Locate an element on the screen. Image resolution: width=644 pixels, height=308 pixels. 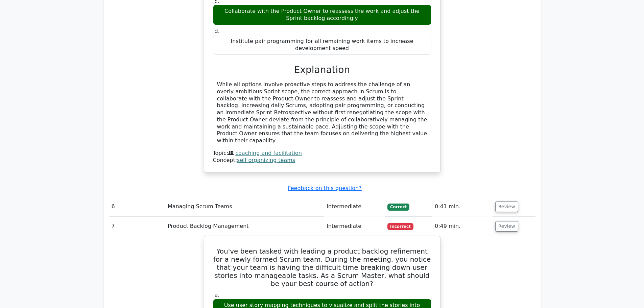
span: a. is located at coordinates (217, 295).